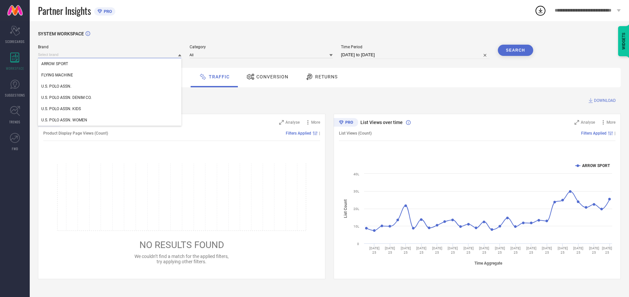  What do you see at coordinates (596, 166) in the screenshot?
I see `text: ARROW SPORT` at bounding box center [596, 166].